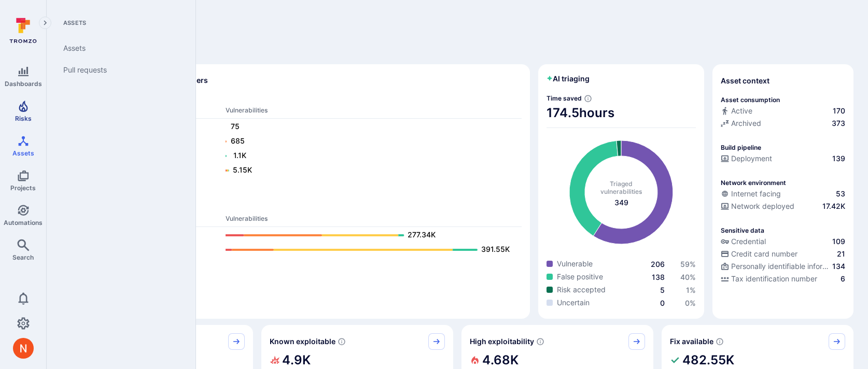 This screenshot has width=868, height=369. I want to click on span: Fix available, so click(692, 341).